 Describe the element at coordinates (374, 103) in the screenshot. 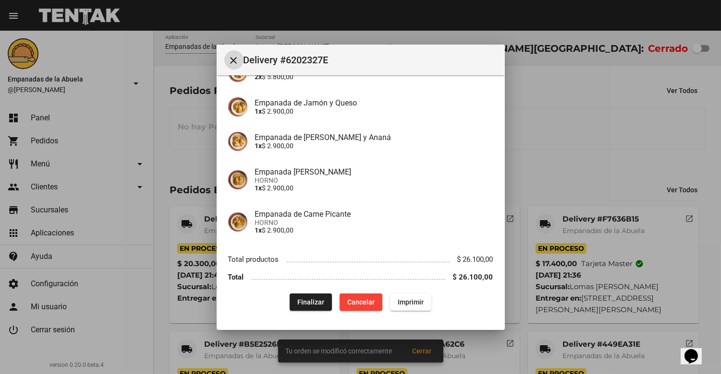

I see `h4: Empanada de Jamón y Queso` at that location.